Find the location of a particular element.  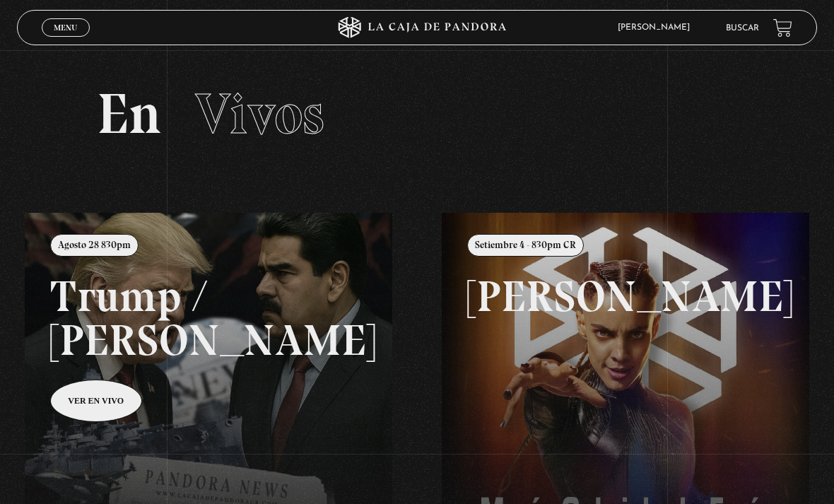

span: Cerrar is located at coordinates (66, 40).